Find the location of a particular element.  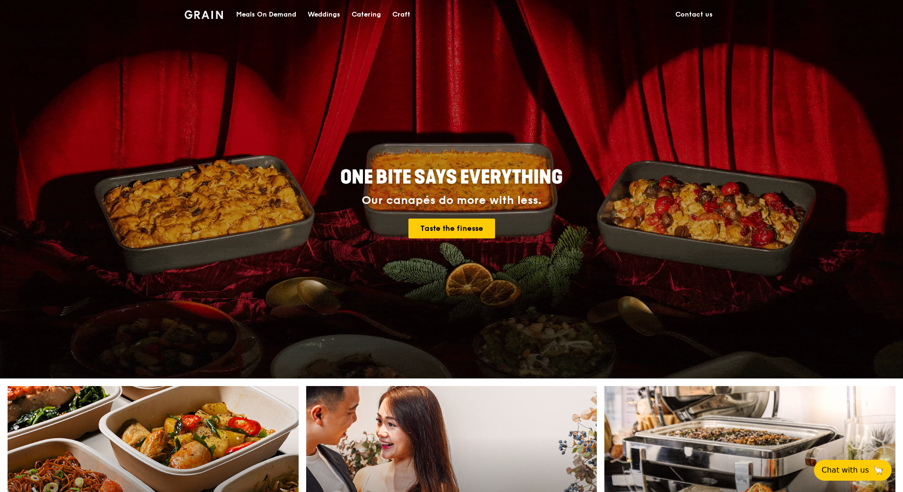

a: Contact us is located at coordinates (694, 15).